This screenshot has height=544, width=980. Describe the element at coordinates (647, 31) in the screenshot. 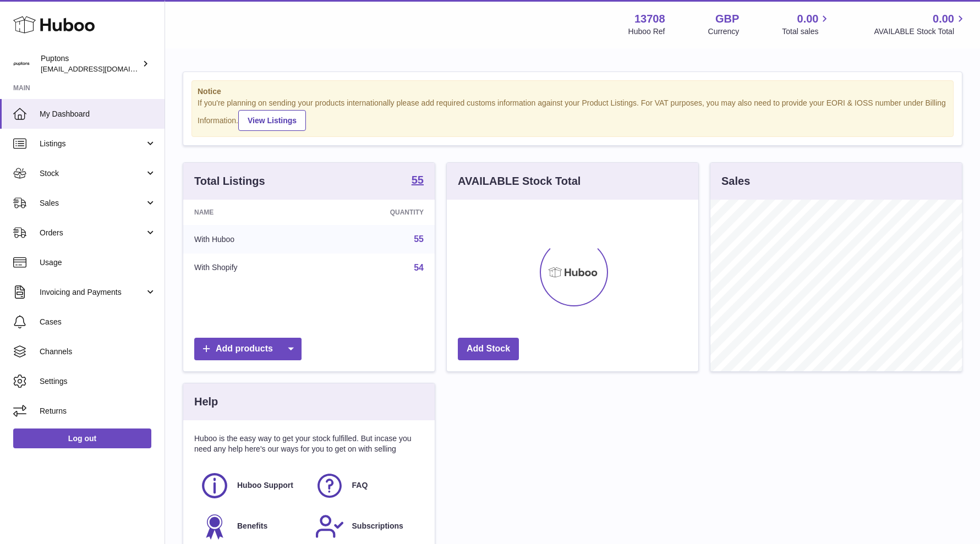

I see `div: Huboo Ref` at that location.